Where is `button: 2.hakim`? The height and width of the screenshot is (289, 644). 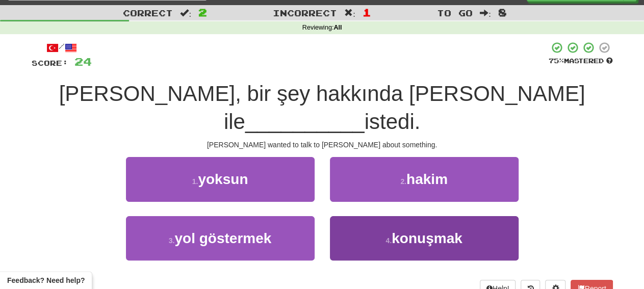
button: 2.hakim is located at coordinates (424, 179).